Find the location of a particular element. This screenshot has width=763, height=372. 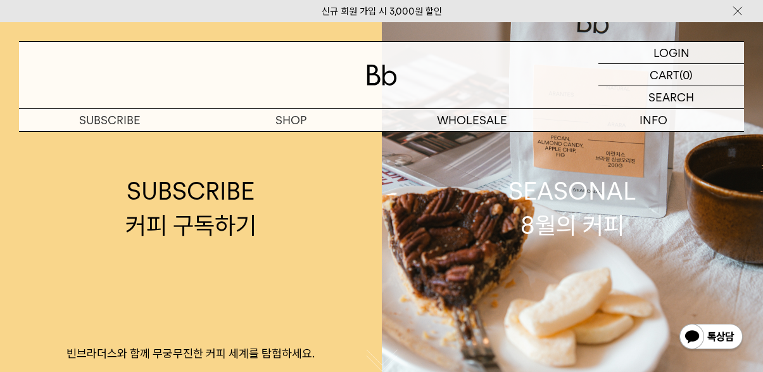

a: SHOP is located at coordinates (291, 120).